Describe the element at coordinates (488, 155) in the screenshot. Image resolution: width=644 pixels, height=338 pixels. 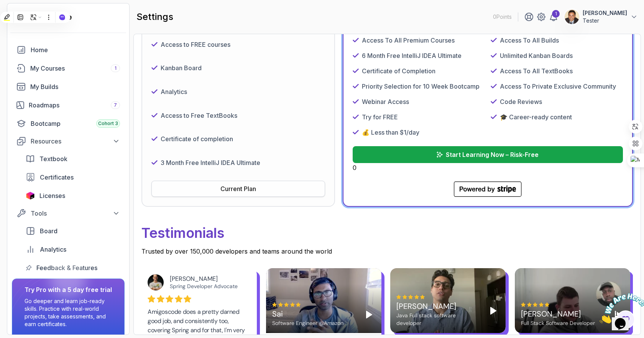
I see `button: Start Learning Now – Risk-Free` at that location.